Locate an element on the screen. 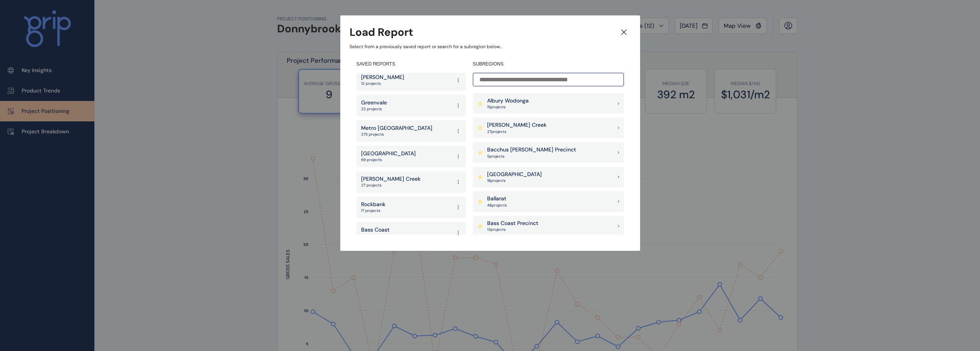 The height and width of the screenshot is (351, 980). p: Greenvale is located at coordinates (374, 103).